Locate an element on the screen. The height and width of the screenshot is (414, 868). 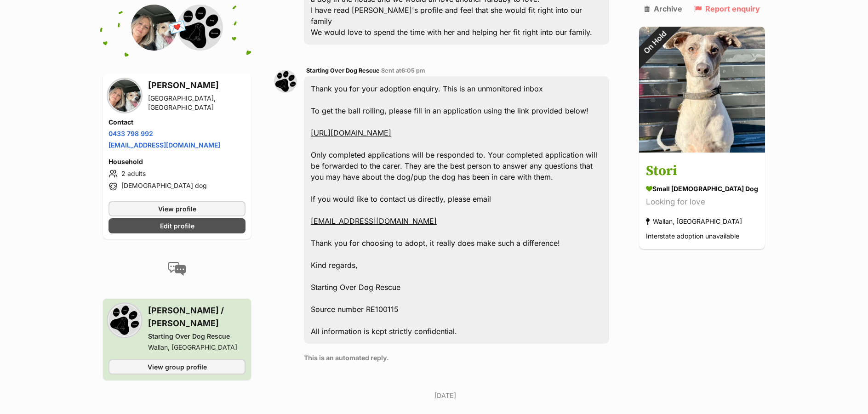
li: 2 adults is located at coordinates (177, 174).